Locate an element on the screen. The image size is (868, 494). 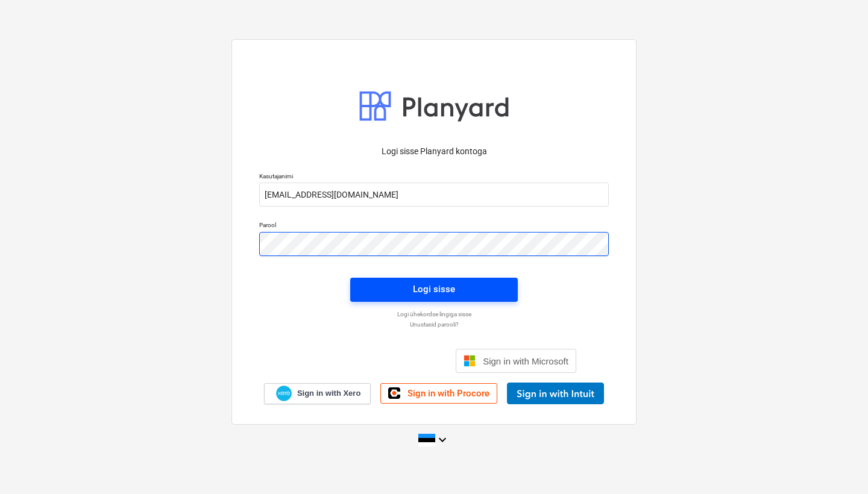
input: Kasutajanimi is located at coordinates (434, 195).